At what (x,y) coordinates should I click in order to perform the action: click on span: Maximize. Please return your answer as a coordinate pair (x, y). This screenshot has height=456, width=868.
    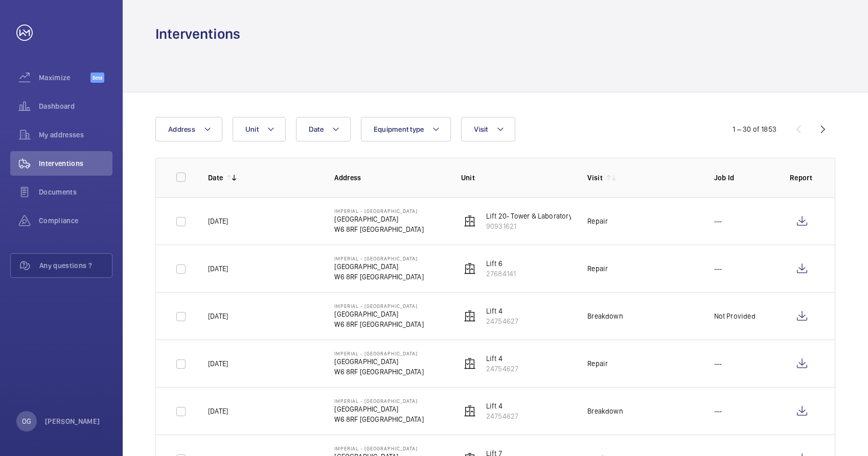
    Looking at the image, I should click on (64, 77).